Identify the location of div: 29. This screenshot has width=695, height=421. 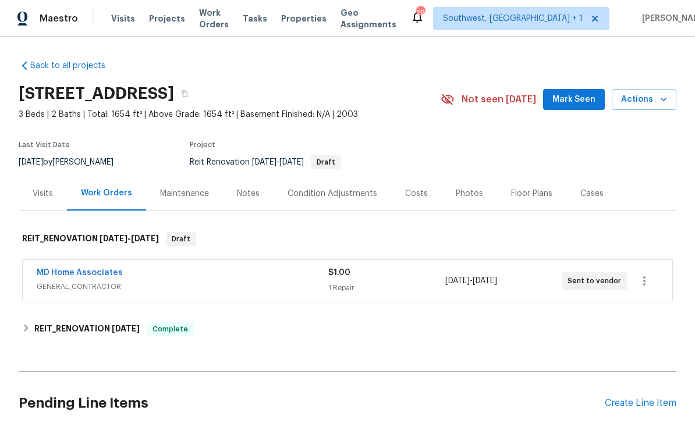
(420, 13).